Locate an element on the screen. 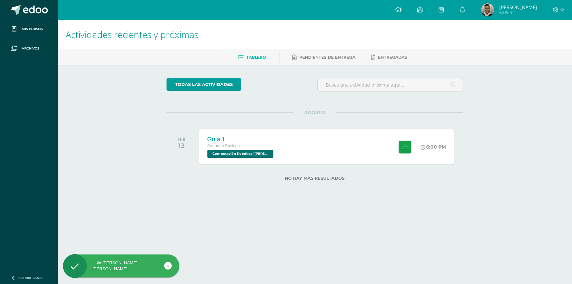 The image size is (572, 284). span: Entregadas is located at coordinates (393, 57).